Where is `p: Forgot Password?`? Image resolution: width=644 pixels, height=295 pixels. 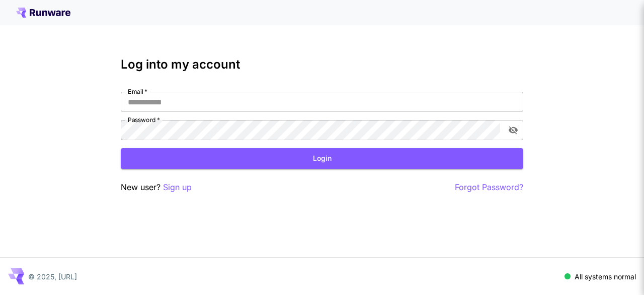 p: Forgot Password? is located at coordinates (489, 187).